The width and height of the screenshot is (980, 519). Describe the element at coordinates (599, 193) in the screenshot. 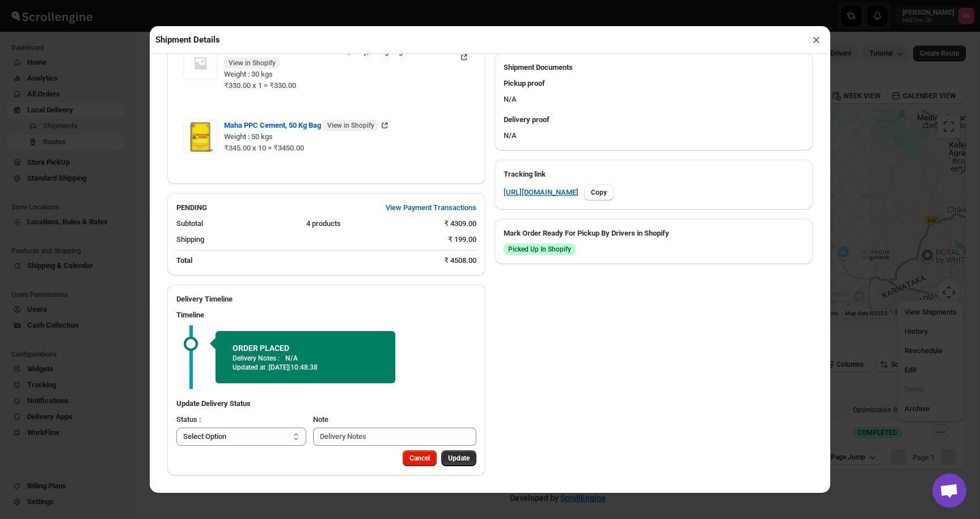

I see `span: Copy` at that location.